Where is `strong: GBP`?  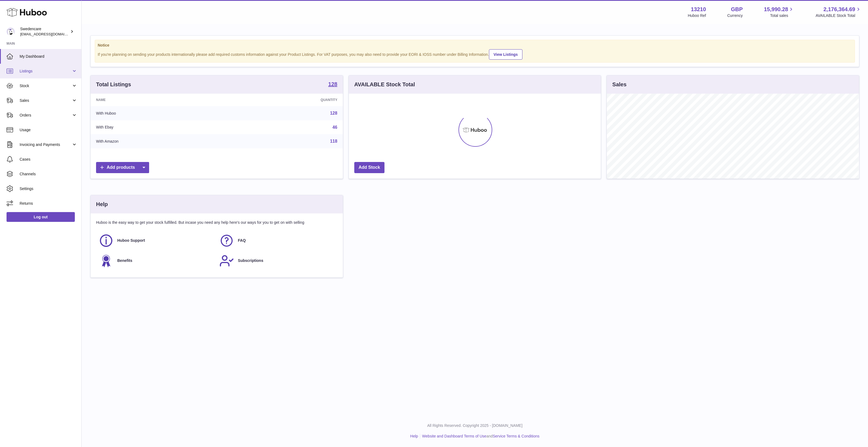
strong: GBP is located at coordinates (737, 10).